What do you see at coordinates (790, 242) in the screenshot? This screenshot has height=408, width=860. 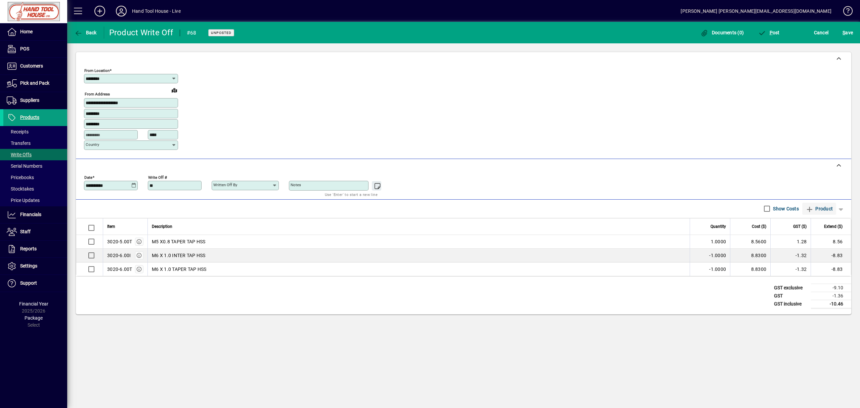 I see `td: 1.28` at bounding box center [790, 242].